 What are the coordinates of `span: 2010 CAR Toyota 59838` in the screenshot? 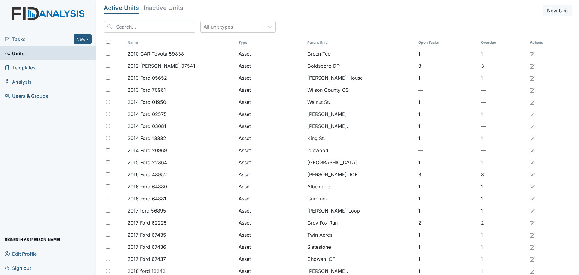 It's located at (156, 54).